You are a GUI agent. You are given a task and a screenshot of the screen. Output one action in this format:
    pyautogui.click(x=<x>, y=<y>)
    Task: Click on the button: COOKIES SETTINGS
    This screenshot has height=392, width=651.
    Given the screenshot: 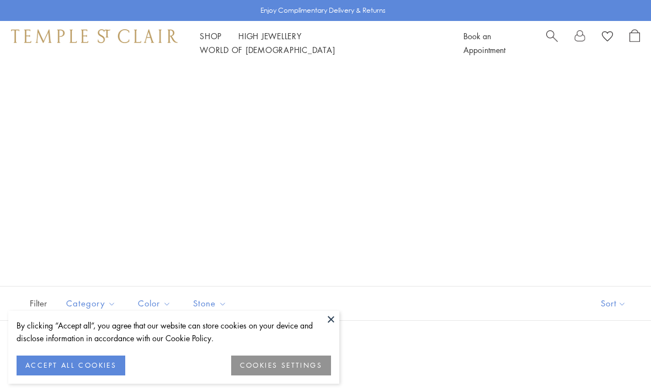 What is the action you would take?
    pyautogui.click(x=281, y=365)
    